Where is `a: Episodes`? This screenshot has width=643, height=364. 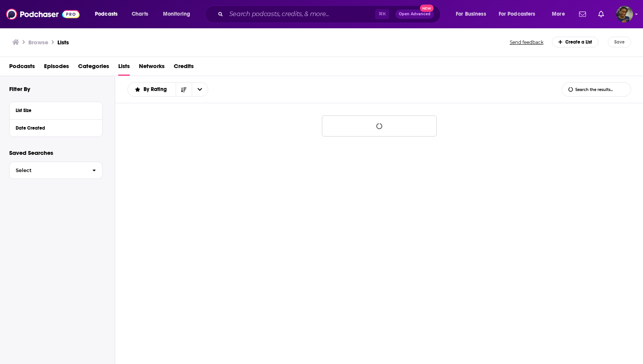 a: Episodes is located at coordinates (56, 68).